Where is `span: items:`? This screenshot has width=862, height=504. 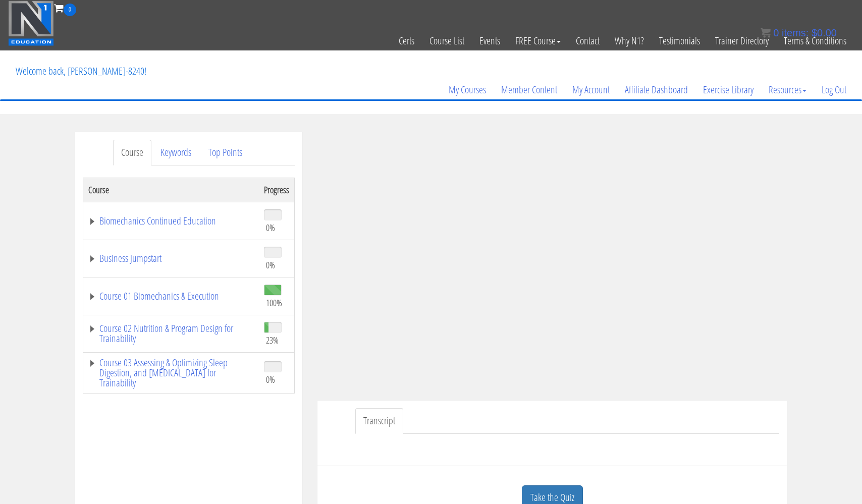 span: items: is located at coordinates (795, 33).